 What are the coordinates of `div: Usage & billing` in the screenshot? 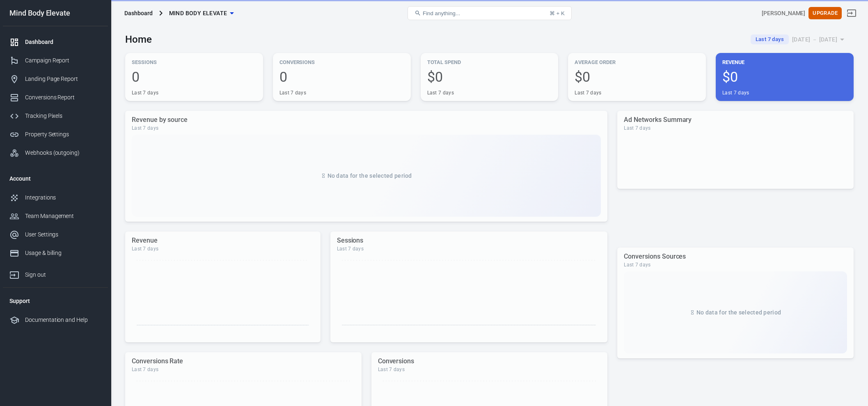 It's located at (63, 253).